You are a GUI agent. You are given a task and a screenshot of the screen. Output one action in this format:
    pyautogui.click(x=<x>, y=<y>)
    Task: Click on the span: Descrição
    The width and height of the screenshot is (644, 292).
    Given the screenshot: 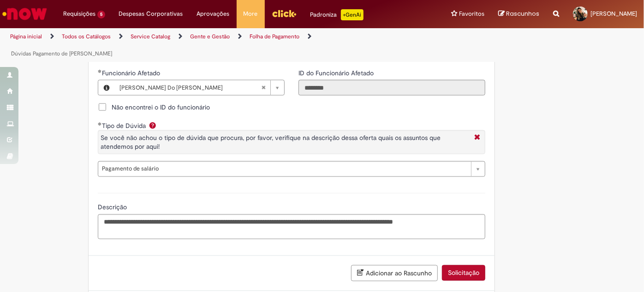 What is the action you would take?
    pyautogui.click(x=113, y=207)
    